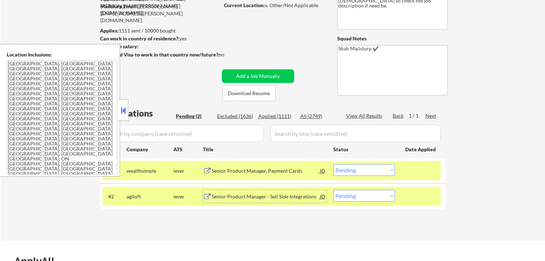 The image size is (545, 261). Describe the element at coordinates (244, 5) in the screenshot. I see `strong: Current Location:` at that location.